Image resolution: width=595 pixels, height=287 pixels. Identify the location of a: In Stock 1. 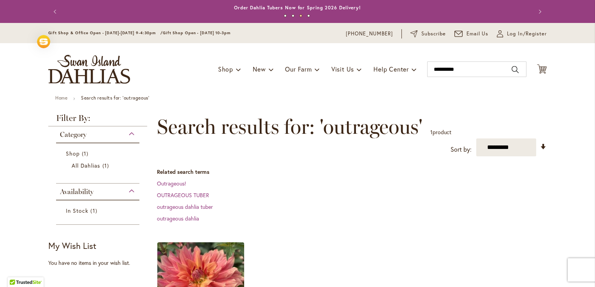
(99, 211).